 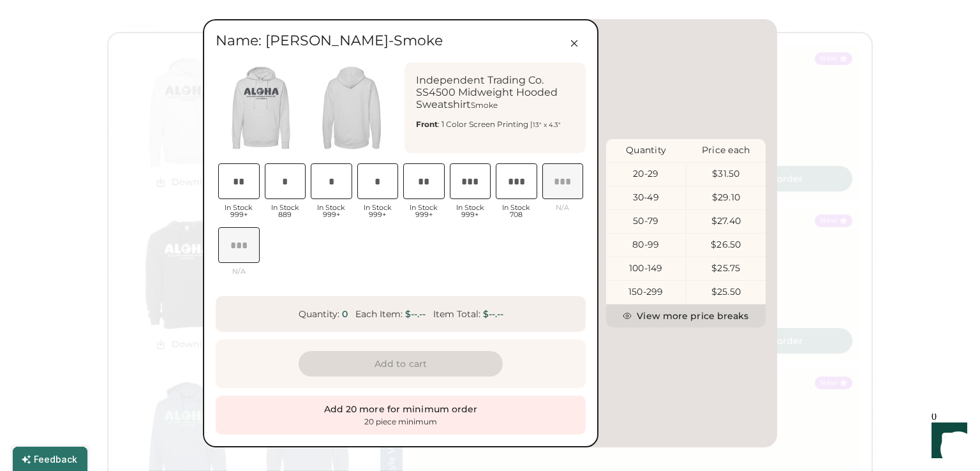 I want to click on div: Price each, so click(x=725, y=150).